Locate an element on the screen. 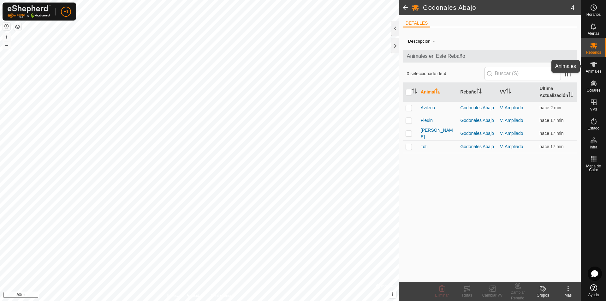 Image resolution: width=606 pixels, height=301 pixels. button: Capas del Mapa is located at coordinates (18, 27).